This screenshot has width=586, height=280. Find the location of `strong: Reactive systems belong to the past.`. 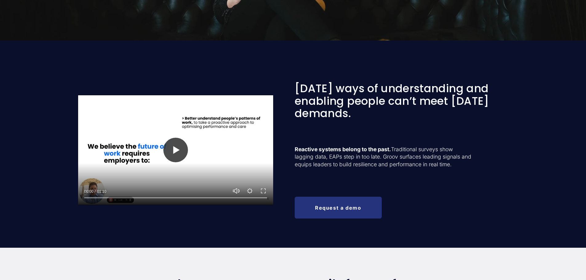

strong: Reactive systems belong to the past. is located at coordinates (343, 149).